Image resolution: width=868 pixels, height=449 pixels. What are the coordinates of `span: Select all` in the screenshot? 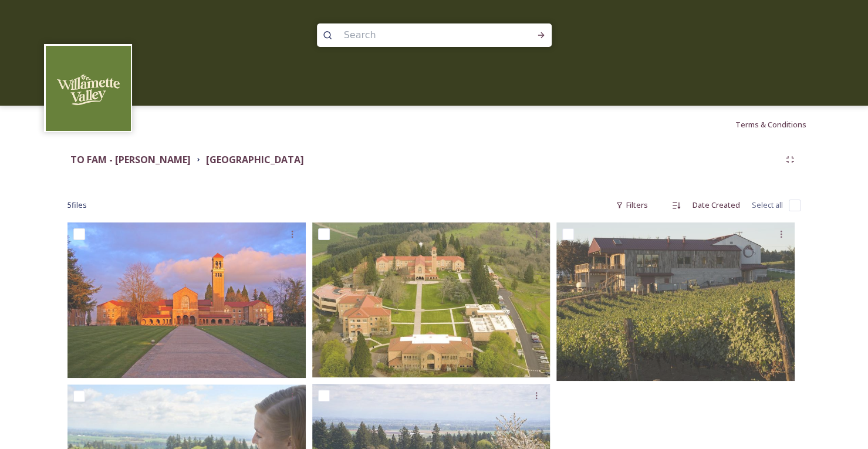 It's located at (767, 205).